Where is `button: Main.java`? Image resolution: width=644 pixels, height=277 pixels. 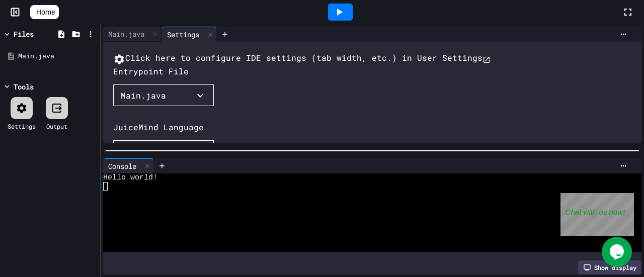 button: Main.java is located at coordinates (163, 96).